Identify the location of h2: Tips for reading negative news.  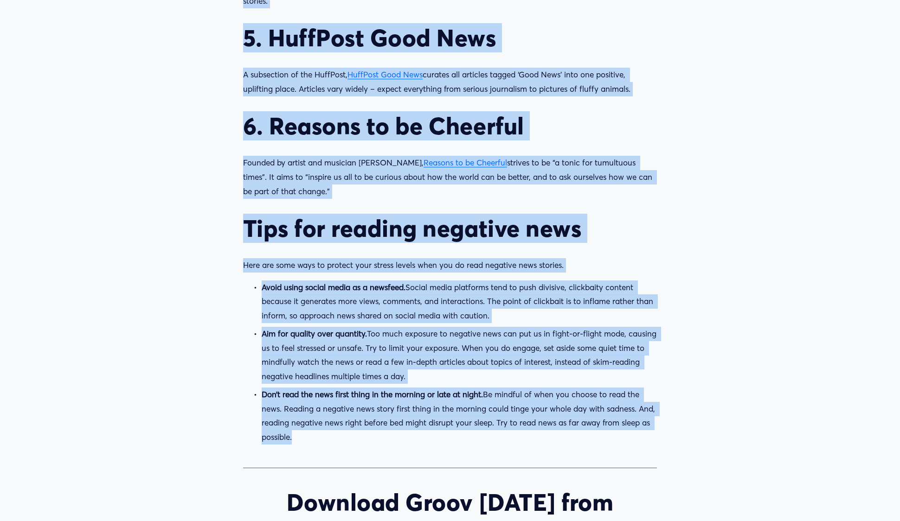
(450, 228).